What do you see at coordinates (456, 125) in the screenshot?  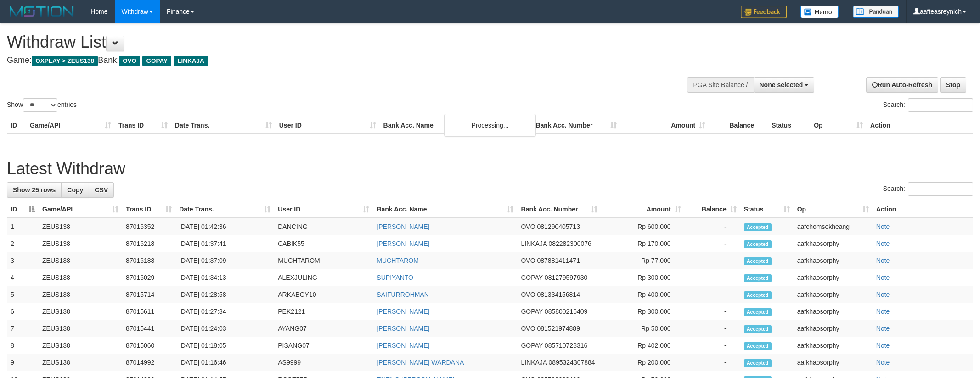 I see `th: Bank Acc. Name` at bounding box center [456, 125].